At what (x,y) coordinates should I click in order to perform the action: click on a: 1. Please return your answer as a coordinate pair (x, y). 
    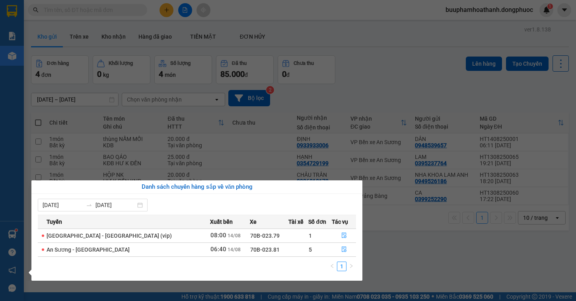
    Looking at the image, I should click on (341, 266).